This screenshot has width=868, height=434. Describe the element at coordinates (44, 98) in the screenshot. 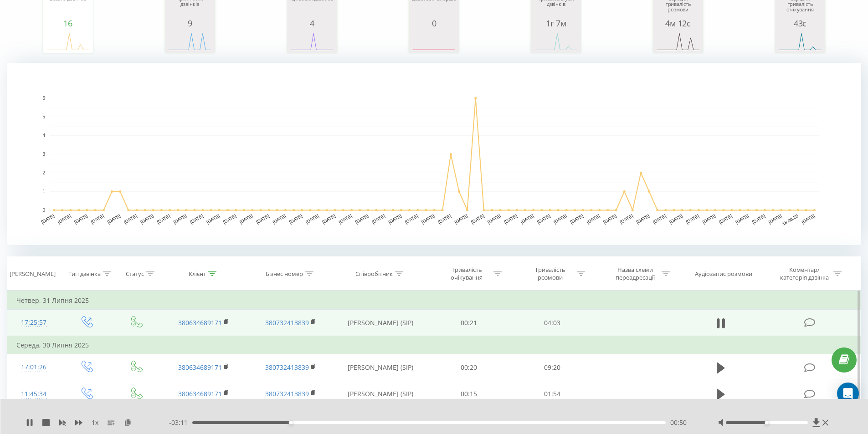

I see `text: 6` at that location.